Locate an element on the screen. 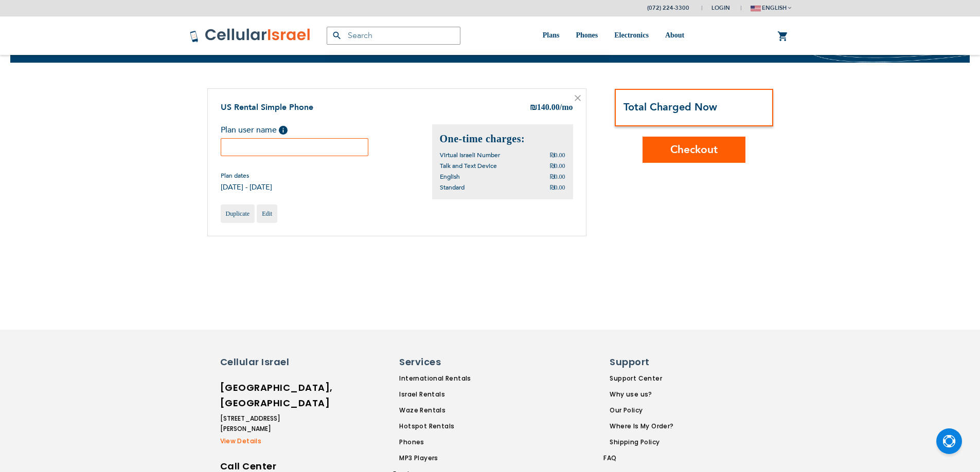 This screenshot has width=980, height=472. div: 140.00 is located at coordinates (552, 108).